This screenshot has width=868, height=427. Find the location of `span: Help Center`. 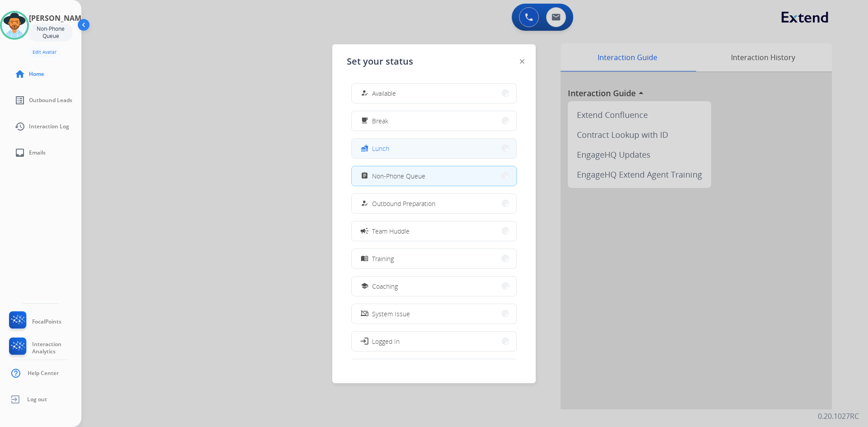

span: Help Center is located at coordinates (43, 373).